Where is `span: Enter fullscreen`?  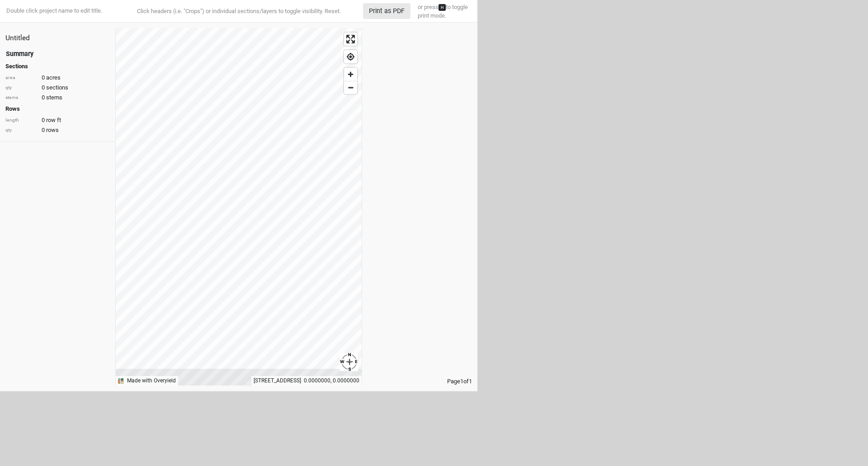
span: Enter fullscreen is located at coordinates (351, 39).